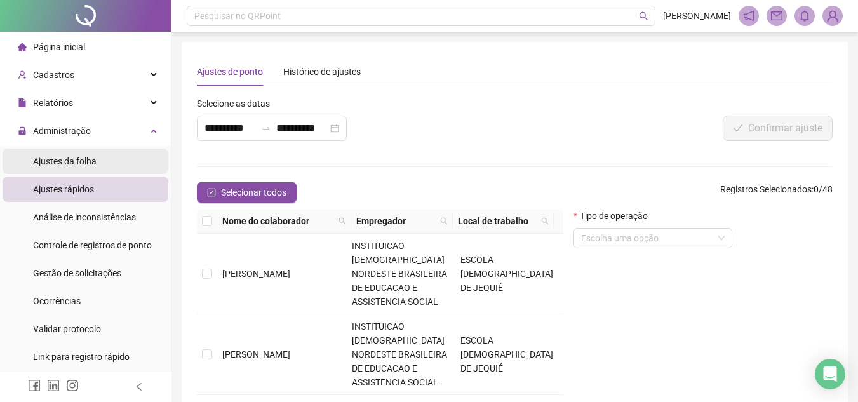 The image size is (858, 402). I want to click on div: Histórico de ajustes, so click(322, 72).